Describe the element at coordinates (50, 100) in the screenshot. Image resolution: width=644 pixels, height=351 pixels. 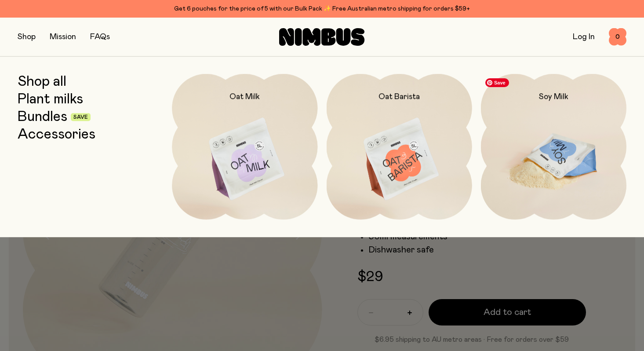
I see `a: Plant milks` at that location.